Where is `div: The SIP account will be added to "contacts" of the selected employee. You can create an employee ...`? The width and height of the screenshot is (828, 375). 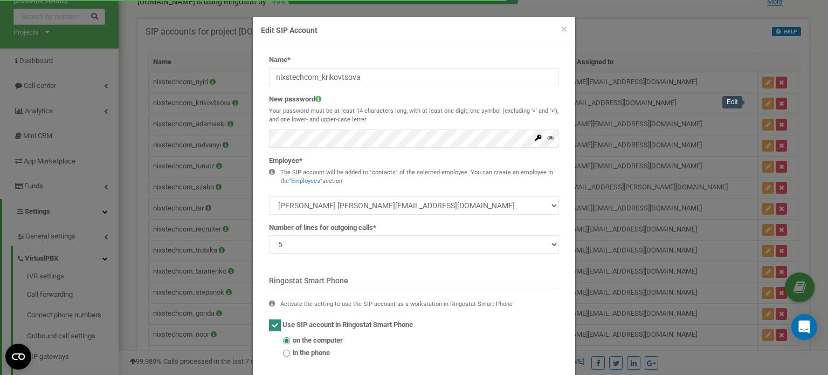 div: The SIP account will be added to "contacts" of the selected employee. You can create an employee ... is located at coordinates (420, 176).